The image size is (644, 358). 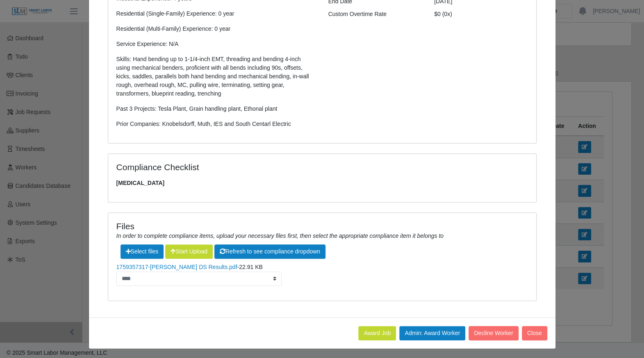 I want to click on div: Custom Overtime Rate, so click(x=375, y=14).